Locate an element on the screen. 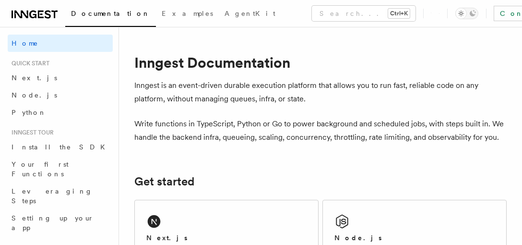  a: Your first Functions is located at coordinates (60, 169).